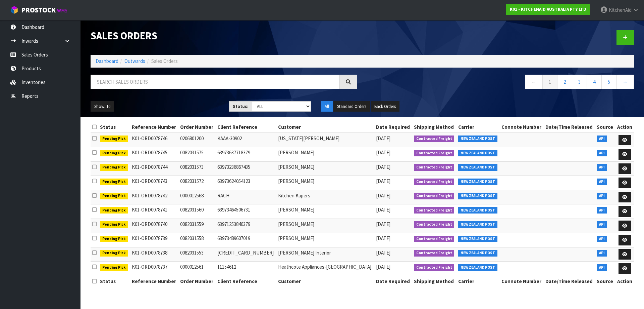 Image resolution: width=644 pixels, height=309 pixels. What do you see at coordinates (609, 81) in the screenshot?
I see `a: 5` at bounding box center [609, 81].